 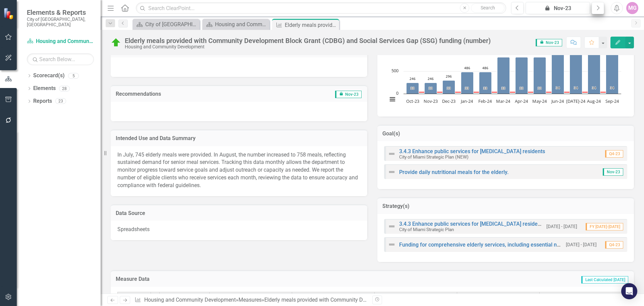 I want to click on text: 500, so click(x=395, y=71).